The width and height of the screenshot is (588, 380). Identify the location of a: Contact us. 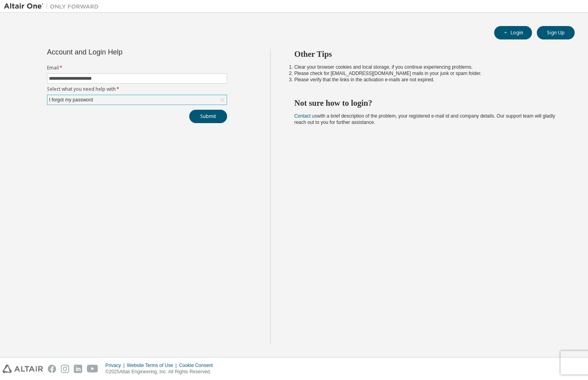
(306, 116).